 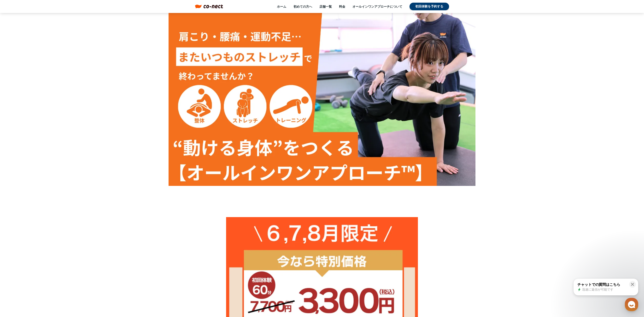 What do you see at coordinates (326, 6) in the screenshot?
I see `a: 店舗一覧` at bounding box center [326, 6].